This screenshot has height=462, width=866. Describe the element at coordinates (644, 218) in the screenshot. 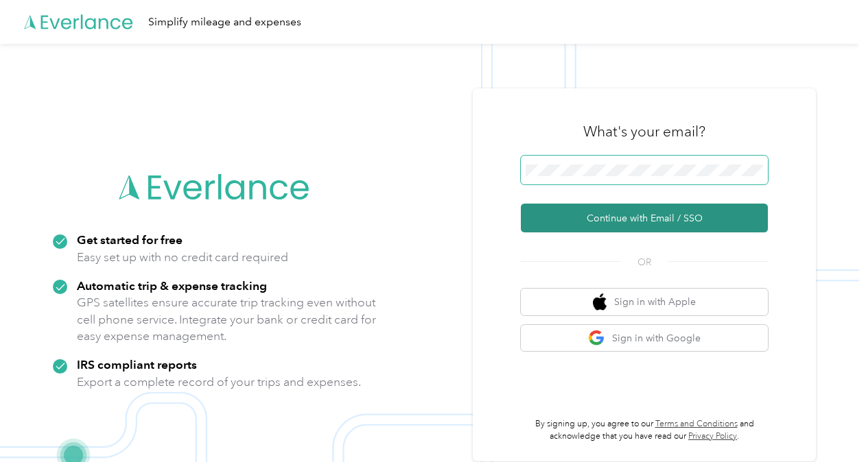

I see `button: Continue with Email / SSO` at that location.